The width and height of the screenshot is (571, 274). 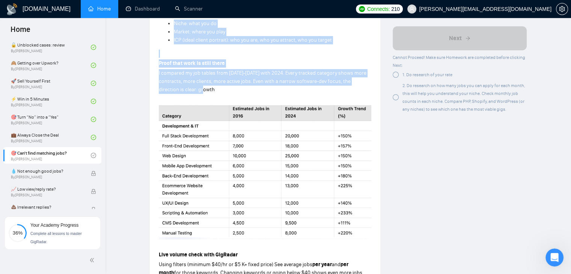 What do you see at coordinates (125, 220) in the screenshot?
I see `button: Help` at bounding box center [125, 220].